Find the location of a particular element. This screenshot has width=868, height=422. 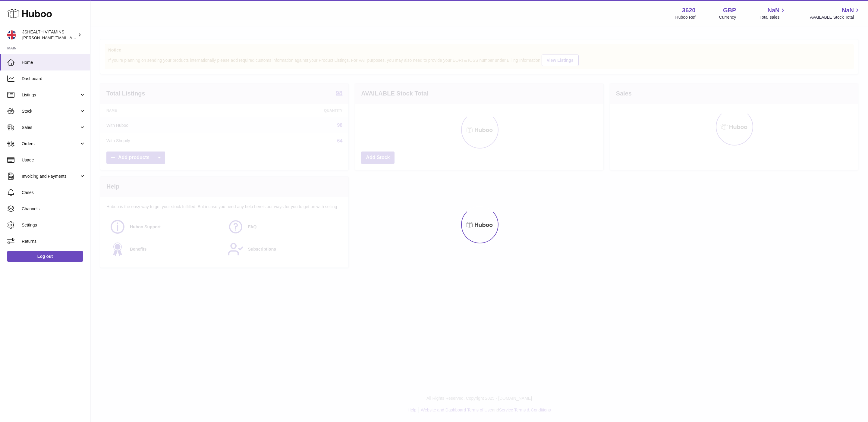

span: Home is located at coordinates (54, 63).